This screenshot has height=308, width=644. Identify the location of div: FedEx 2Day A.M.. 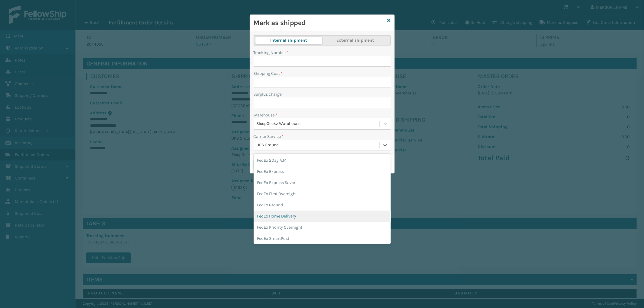
(322, 160).